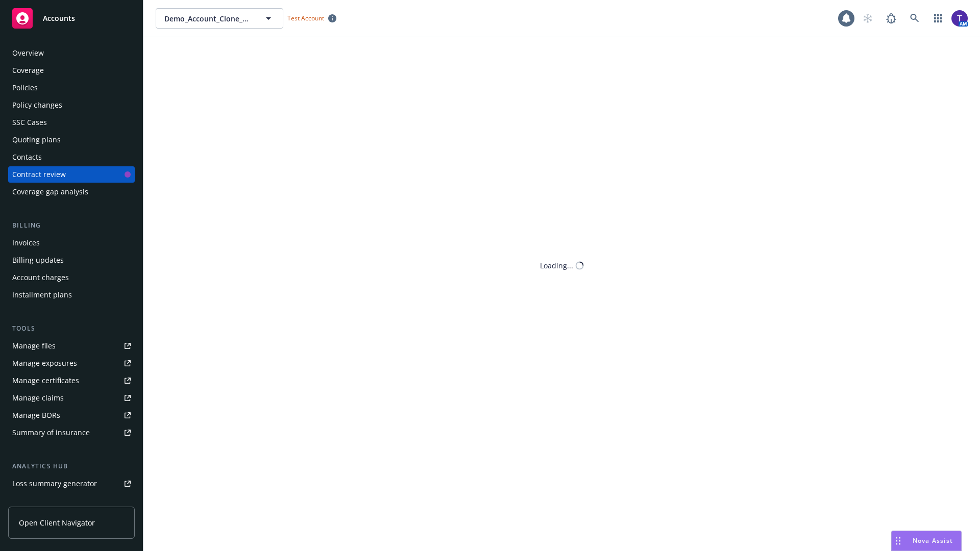  What do you see at coordinates (72, 363) in the screenshot?
I see `span: Manage exposures` at bounding box center [72, 363].